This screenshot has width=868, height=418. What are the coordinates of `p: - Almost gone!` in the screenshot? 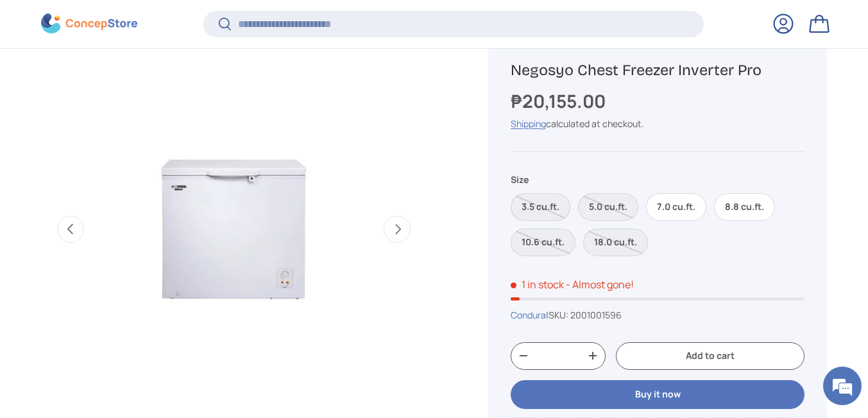 It's located at (600, 285).